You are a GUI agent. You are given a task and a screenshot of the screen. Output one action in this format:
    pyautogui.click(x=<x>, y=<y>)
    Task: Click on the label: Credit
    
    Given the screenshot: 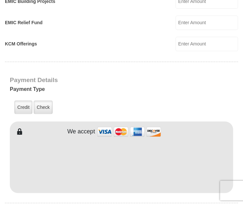 What is the action you would take?
    pyautogui.click(x=23, y=107)
    